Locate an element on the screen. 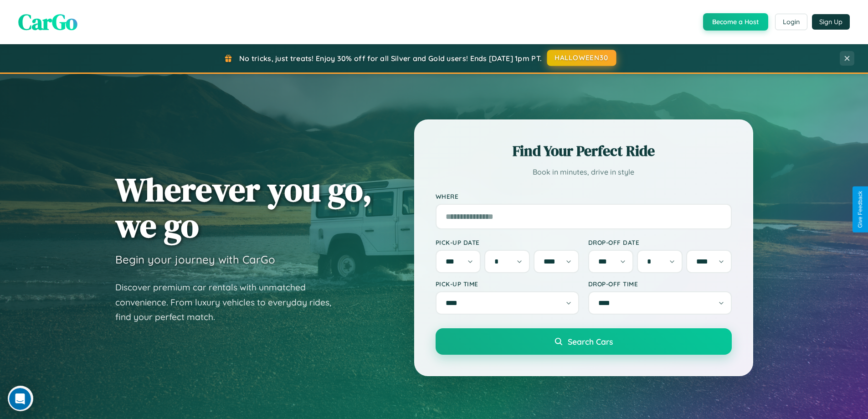 The width and height of the screenshot is (868, 419). h1: Wherever you go, we go is located at coordinates (244, 208).